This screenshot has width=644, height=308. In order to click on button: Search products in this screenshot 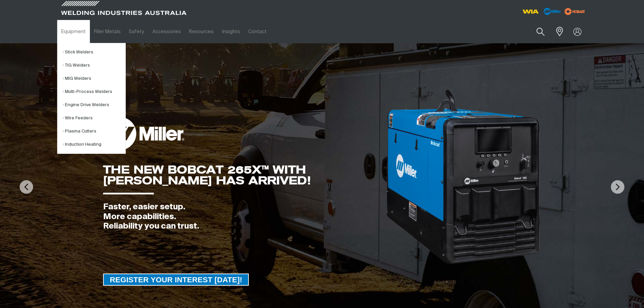, I will do `click(541, 31)`.